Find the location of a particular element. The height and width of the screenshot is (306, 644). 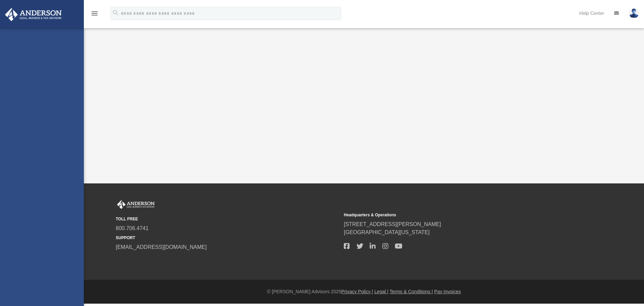

i: search is located at coordinates (116, 13).